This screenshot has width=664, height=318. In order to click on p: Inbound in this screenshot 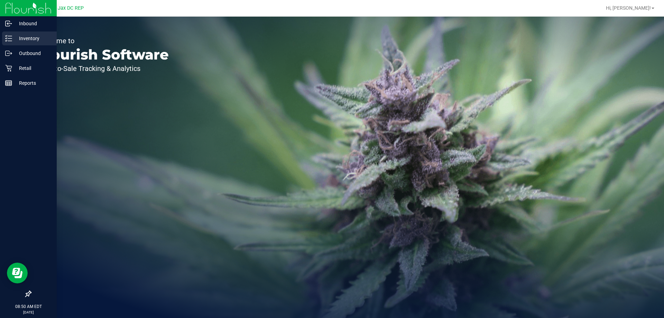, I will do `click(33, 24)`.